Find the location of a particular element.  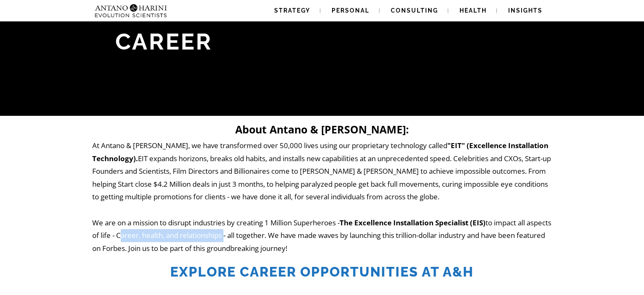

strong: The Excellence Installation Specialist (EIS) is located at coordinates (413, 222).